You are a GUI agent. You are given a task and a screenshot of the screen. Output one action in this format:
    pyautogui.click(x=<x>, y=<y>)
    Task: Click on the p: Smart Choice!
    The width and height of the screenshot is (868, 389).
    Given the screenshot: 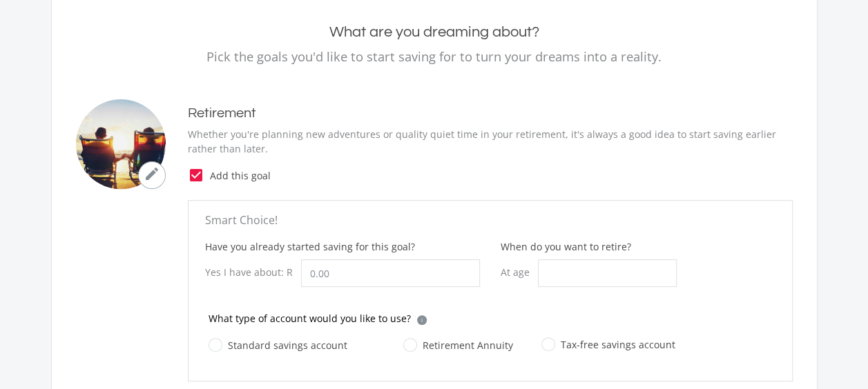 What is the action you would take?
    pyautogui.click(x=490, y=220)
    